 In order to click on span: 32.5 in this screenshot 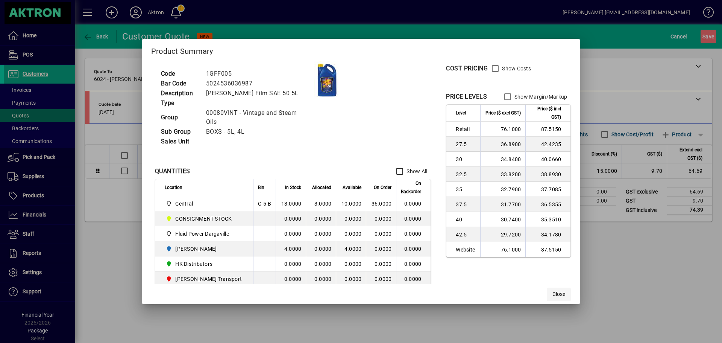, I will do `click(466, 174)`.